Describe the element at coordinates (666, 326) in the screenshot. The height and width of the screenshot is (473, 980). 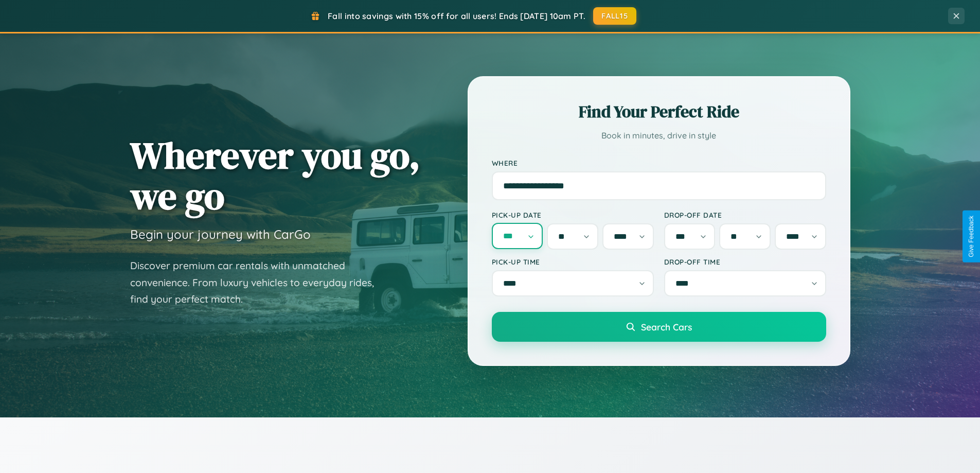
I see `span: Search Cars` at that location.